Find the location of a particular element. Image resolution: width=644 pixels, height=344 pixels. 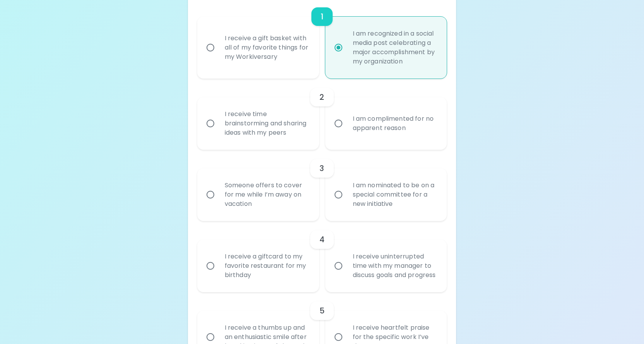

div: I am recognized in a social media post celebrating a major accomplishment by my organization is located at coordinates (394, 48).